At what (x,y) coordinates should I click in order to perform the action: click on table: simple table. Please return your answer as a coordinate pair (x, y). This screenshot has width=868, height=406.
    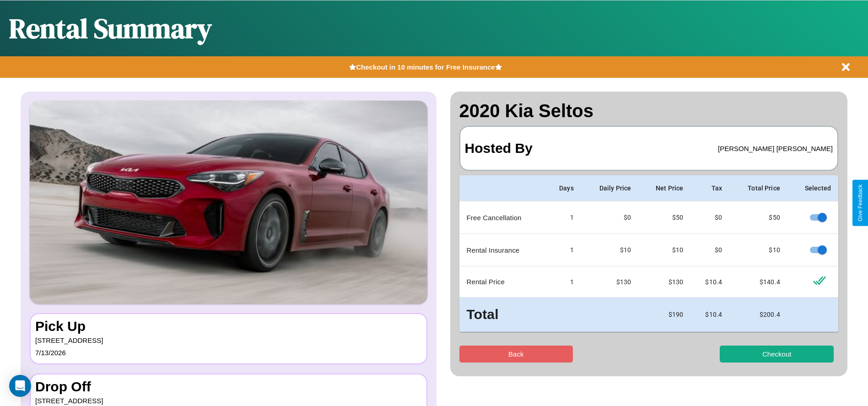
    Looking at the image, I should click on (649, 254).